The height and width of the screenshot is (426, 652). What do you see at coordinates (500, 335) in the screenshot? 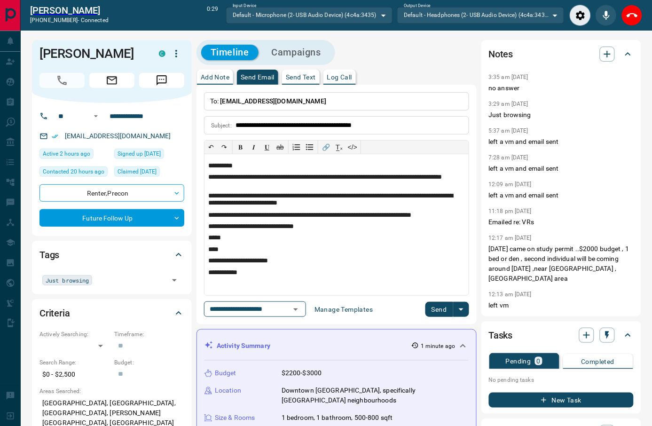
I see `h2: Tasks` at bounding box center [500, 335].